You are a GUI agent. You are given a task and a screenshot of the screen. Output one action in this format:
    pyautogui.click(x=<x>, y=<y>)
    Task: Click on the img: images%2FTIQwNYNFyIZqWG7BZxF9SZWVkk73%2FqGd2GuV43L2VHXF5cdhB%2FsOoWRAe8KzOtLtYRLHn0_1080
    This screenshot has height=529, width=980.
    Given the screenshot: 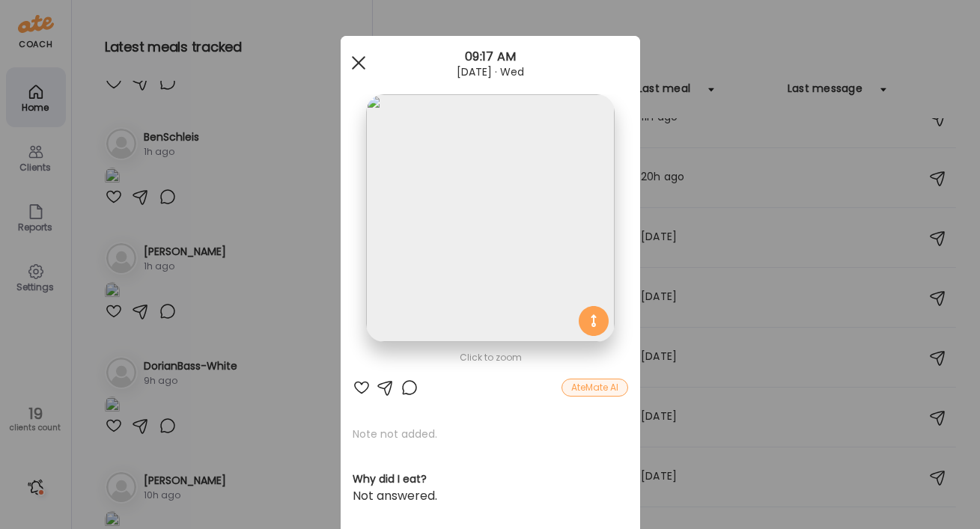 What is the action you would take?
    pyautogui.click(x=490, y=218)
    